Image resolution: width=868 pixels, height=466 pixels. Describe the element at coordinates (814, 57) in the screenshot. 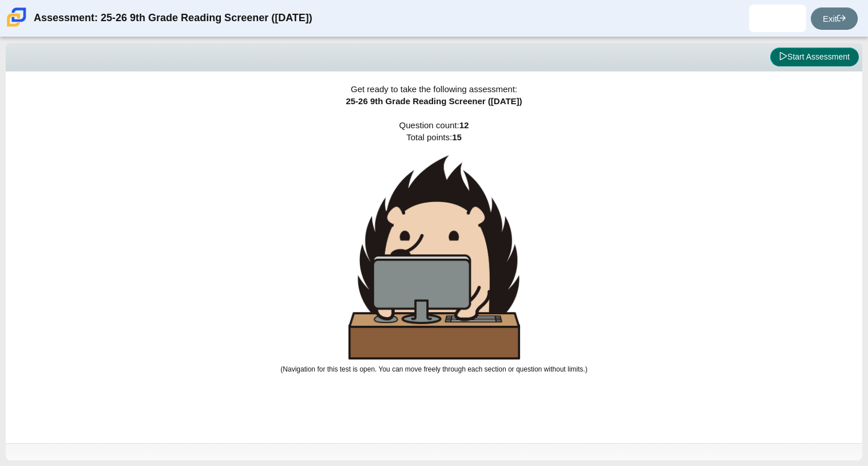

I see `button: Start Assessment` at that location.